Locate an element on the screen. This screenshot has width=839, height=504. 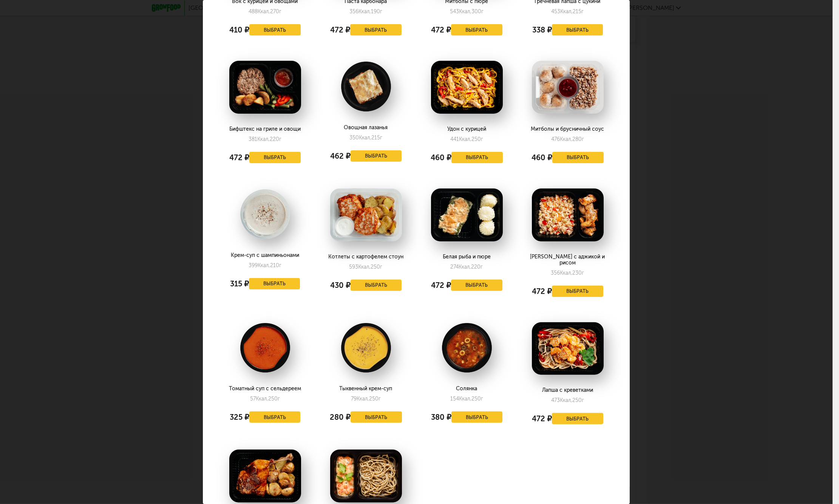
div: Митболы и брусничный соус is located at coordinates (567, 129).